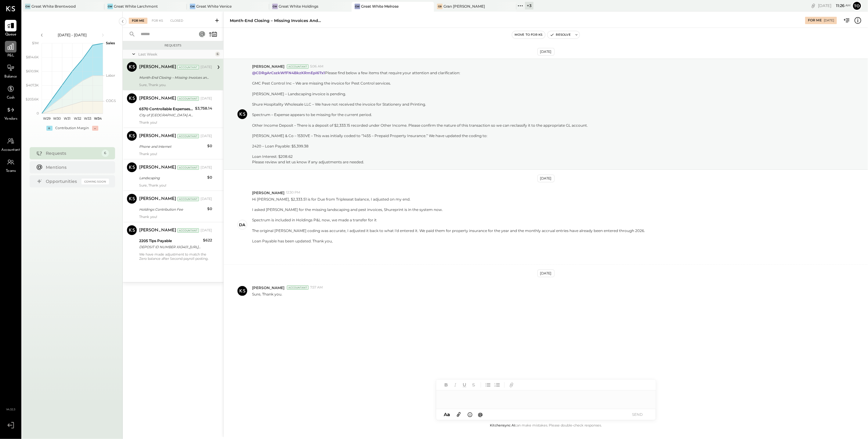 The height and width of the screenshot is (439, 868). What do you see at coordinates (172, 209) in the screenshot?
I see `div: Holdings Contribution Fee` at bounding box center [172, 209].